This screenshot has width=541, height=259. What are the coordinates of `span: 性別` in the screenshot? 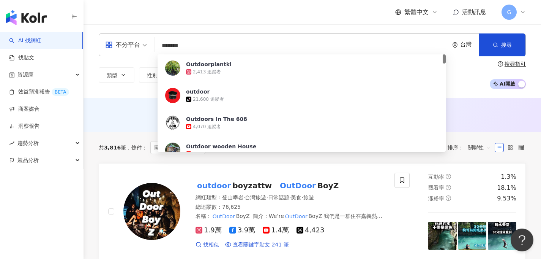 It's located at (152, 75).